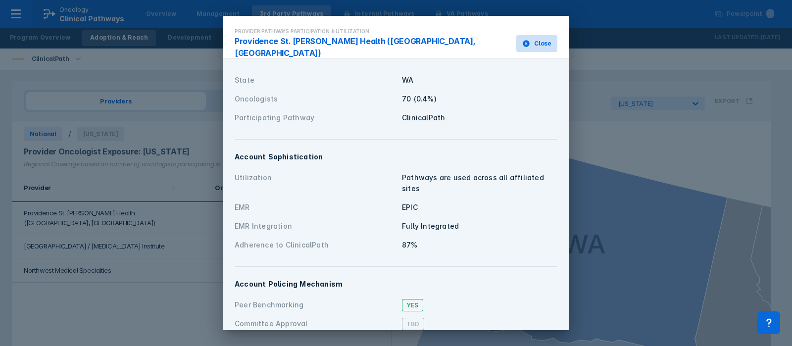 The width and height of the screenshot is (792, 346). Describe the element at coordinates (537, 44) in the screenshot. I see `button: Close` at that location.